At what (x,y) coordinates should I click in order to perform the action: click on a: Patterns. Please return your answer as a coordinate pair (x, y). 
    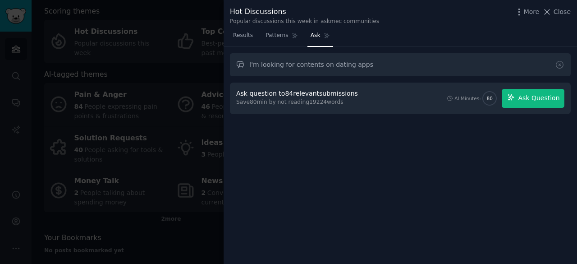
    Looking at the image, I should click on (281, 37).